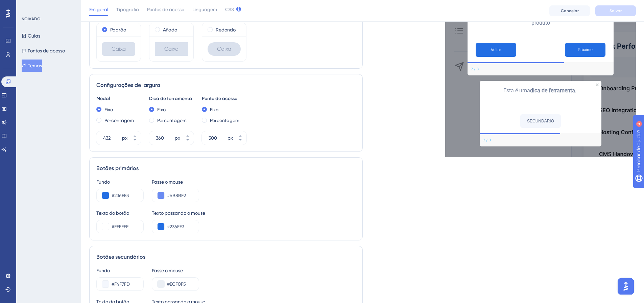  Describe the element at coordinates (64, 6) in the screenshot. I see `font: 4` at that location.